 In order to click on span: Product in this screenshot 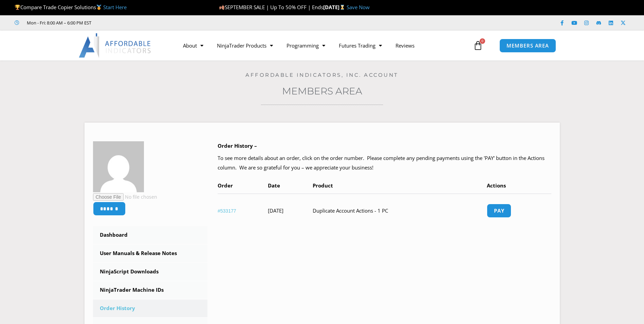, I will do `click(323, 185)`.